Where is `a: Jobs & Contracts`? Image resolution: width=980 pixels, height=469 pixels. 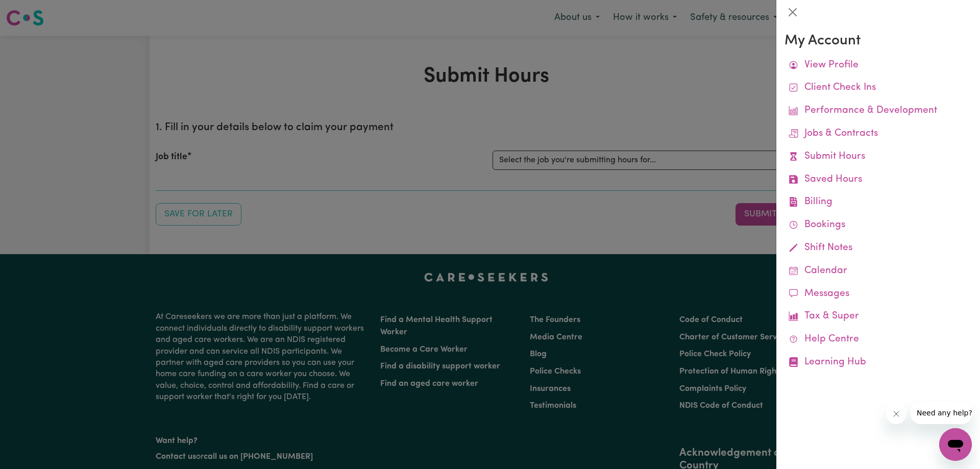
a: Jobs & Contracts is located at coordinates (878, 134).